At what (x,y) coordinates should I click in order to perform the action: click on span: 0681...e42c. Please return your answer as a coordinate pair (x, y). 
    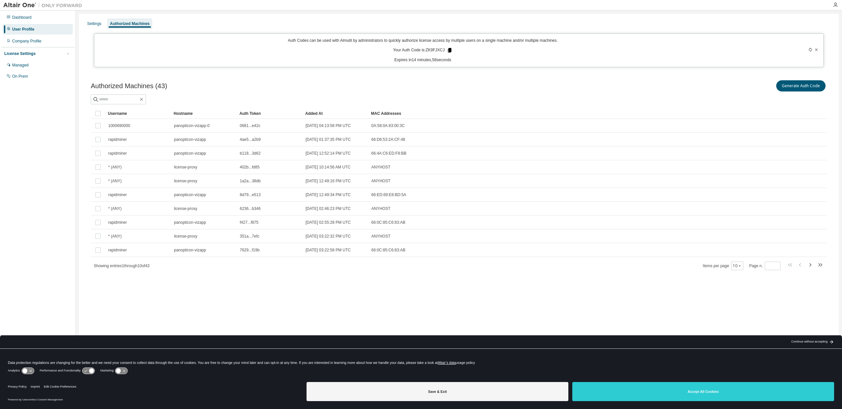
    Looking at the image, I should click on (250, 126).